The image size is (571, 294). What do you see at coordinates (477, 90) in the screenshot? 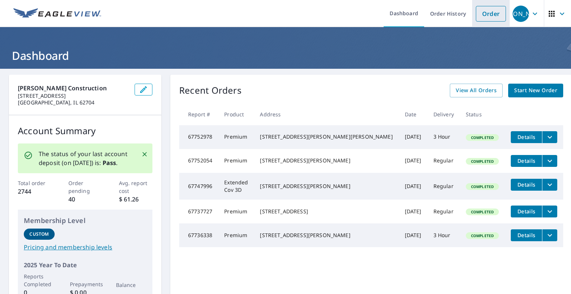
I see `a: View All Orders` at bounding box center [477, 90].